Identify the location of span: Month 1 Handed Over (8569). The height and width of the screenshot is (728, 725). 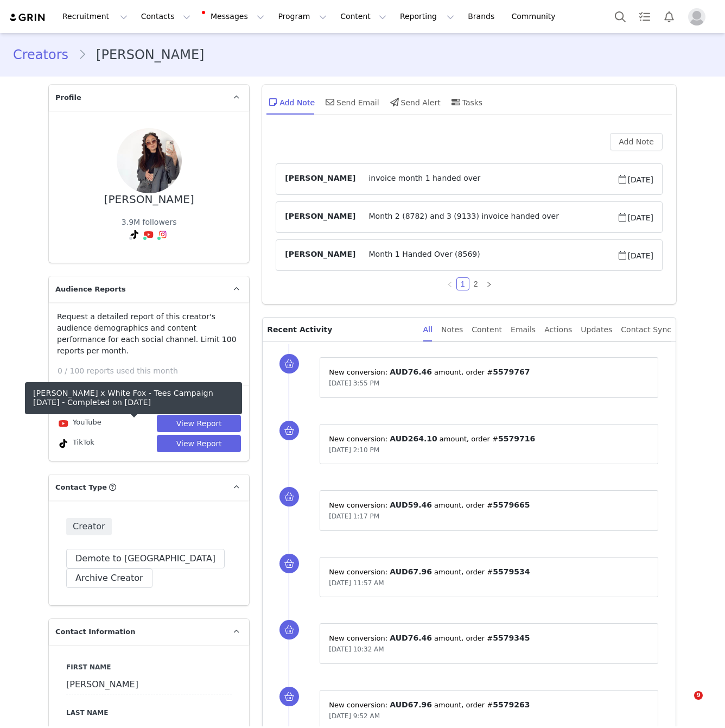
(485, 255).